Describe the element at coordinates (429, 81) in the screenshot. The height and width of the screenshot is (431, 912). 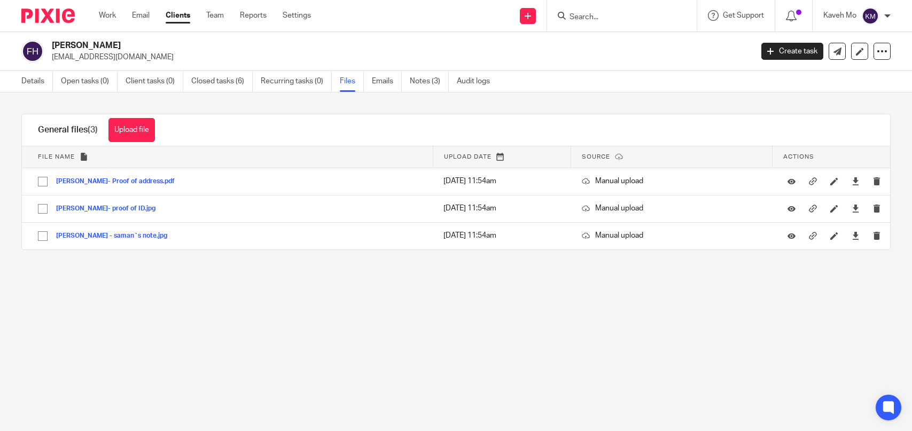
I see `a: Notes (3)` at that location.